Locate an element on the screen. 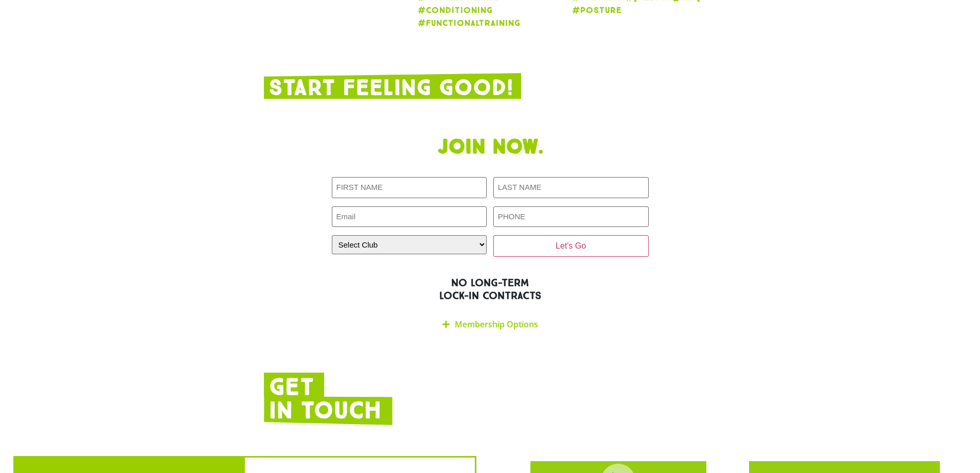 Image resolution: width=980 pixels, height=473 pixels. input: Email is located at coordinates (409, 217).